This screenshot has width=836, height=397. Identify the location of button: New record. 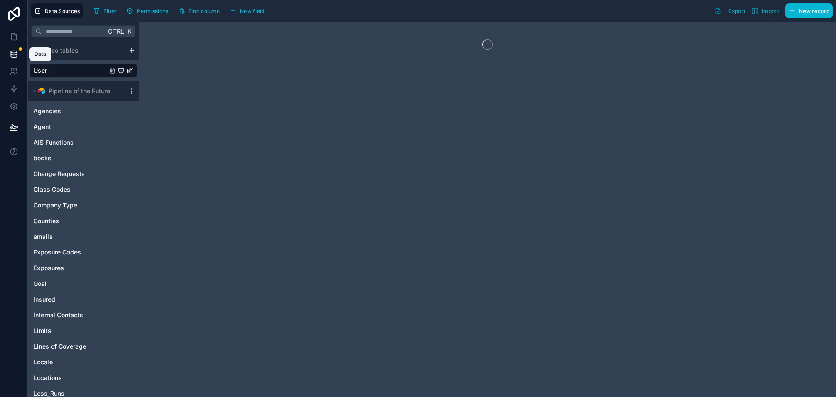
(809, 11).